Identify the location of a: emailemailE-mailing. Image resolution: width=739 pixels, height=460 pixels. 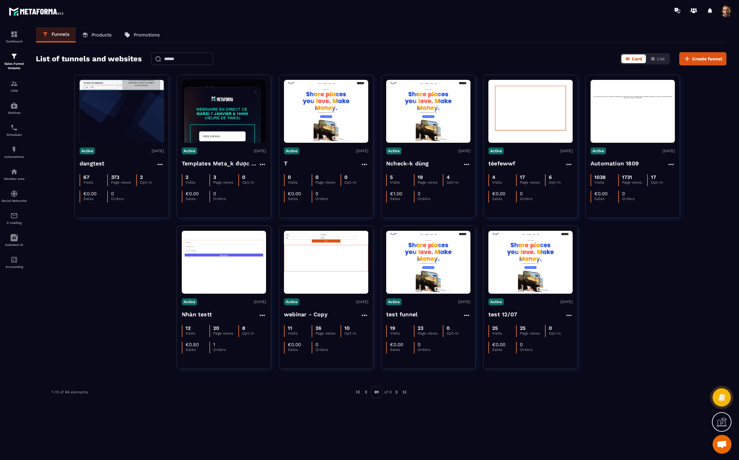
(14, 218).